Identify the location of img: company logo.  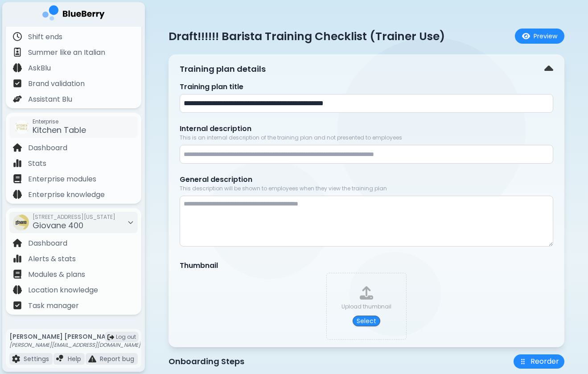
(74, 14).